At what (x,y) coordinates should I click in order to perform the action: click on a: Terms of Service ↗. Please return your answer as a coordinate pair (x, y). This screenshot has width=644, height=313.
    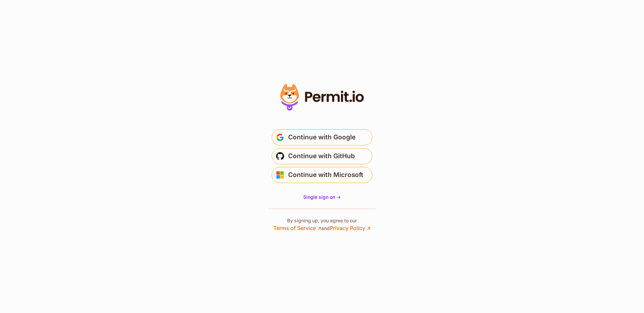
    Looking at the image, I should click on (297, 228).